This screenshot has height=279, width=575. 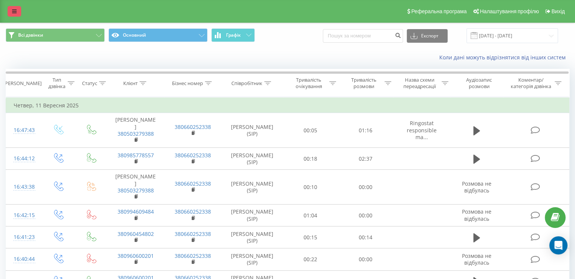 I want to click on div: Коментар/категорія дзвінка, so click(x=531, y=83).